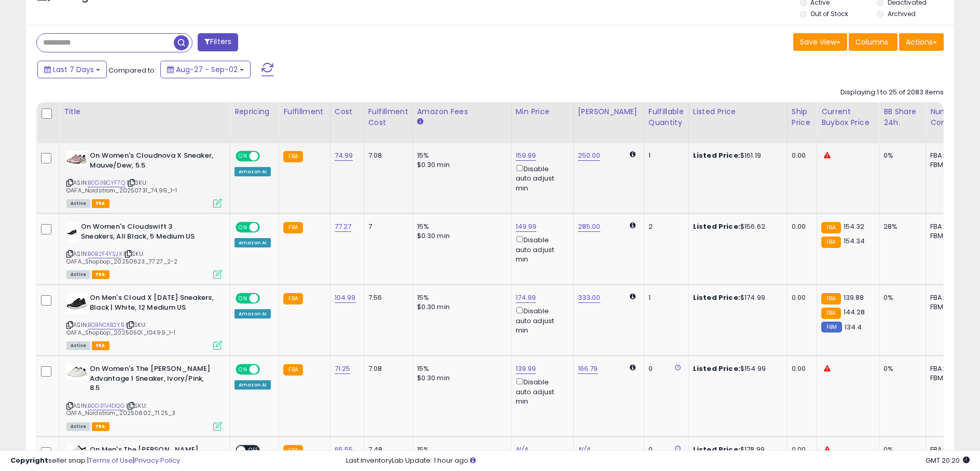 This screenshot has height=471, width=980. What do you see at coordinates (145, 112) in the screenshot?
I see `div: Title` at bounding box center [145, 112].